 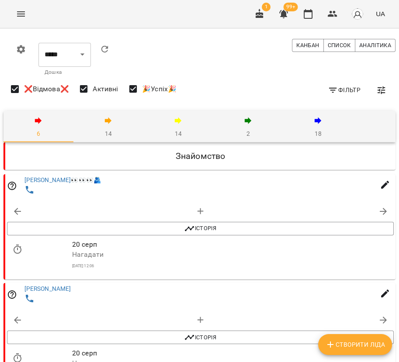 I want to click on span: 1, so click(x=266, y=7).